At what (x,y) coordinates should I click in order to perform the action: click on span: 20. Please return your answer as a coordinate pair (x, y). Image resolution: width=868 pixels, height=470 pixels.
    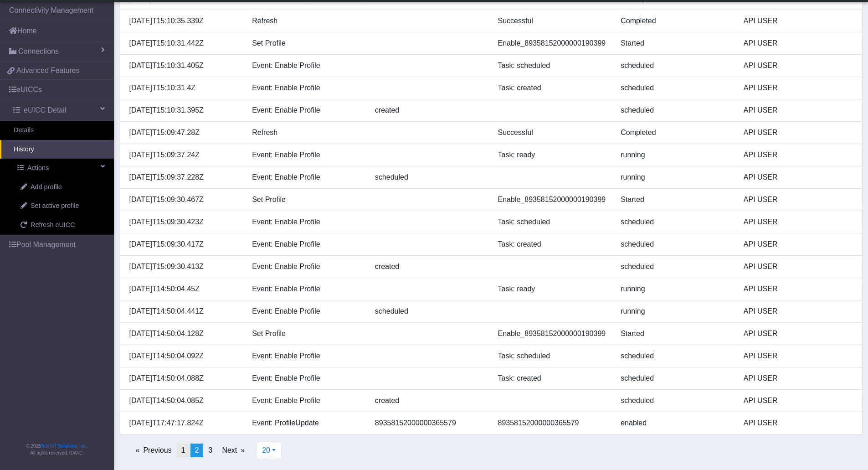
    Looking at the image, I should click on (266, 450).